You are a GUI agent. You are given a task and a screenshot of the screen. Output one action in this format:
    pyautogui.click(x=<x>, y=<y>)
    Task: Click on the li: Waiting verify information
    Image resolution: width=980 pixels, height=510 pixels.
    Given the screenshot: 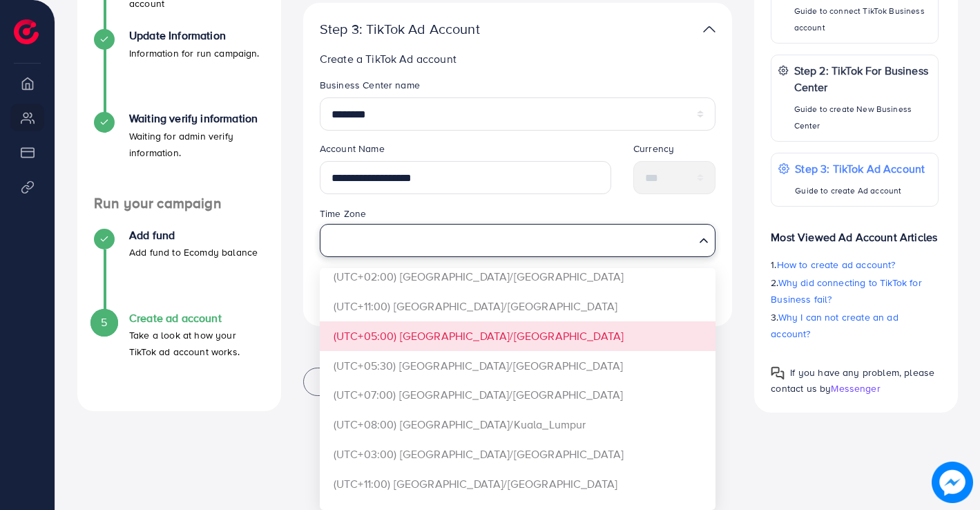 What is the action you would take?
    pyautogui.click(x=179, y=154)
    